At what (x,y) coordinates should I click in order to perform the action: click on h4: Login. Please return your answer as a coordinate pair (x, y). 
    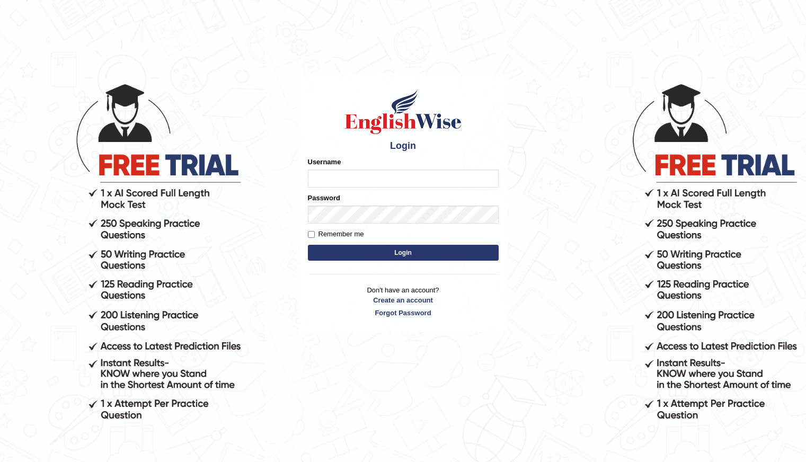
    Looking at the image, I should click on (403, 146).